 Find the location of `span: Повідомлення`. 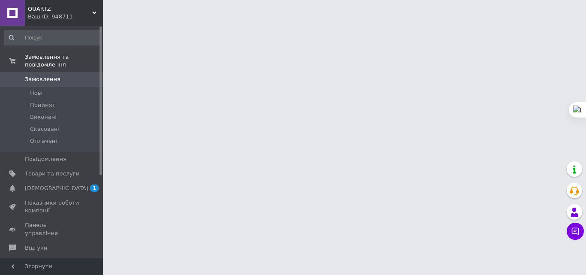

span: Повідомлення is located at coordinates (46, 159).